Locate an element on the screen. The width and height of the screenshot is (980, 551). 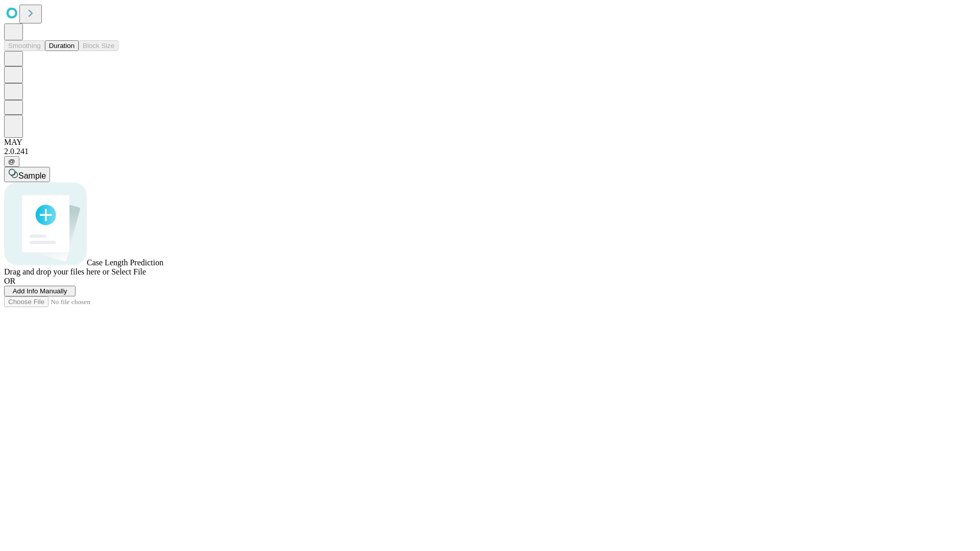
button: Smoothing is located at coordinates (24, 46).